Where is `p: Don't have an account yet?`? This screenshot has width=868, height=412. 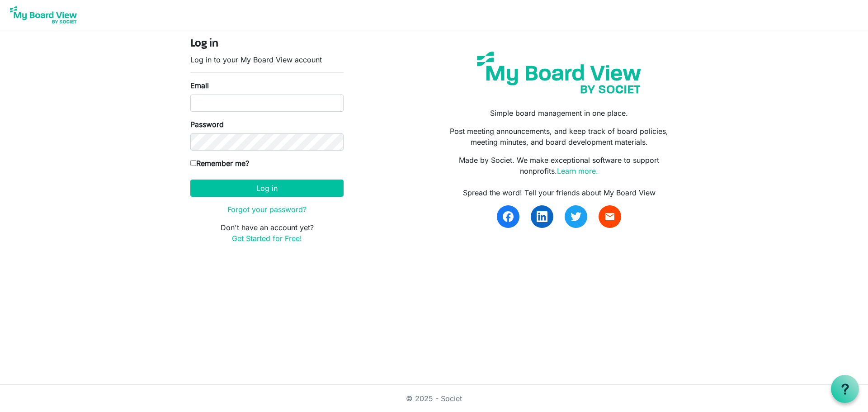 p: Don't have an account yet? is located at coordinates (267, 233).